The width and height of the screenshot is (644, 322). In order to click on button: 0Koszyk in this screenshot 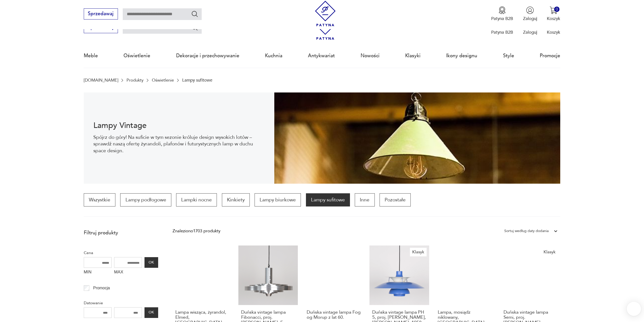, I will do `click(554, 14)`.